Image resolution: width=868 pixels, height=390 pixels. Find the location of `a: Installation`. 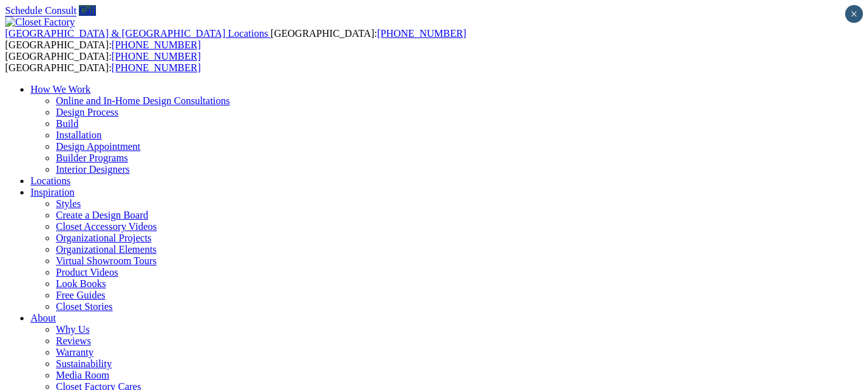

a: Installation is located at coordinates (79, 135).